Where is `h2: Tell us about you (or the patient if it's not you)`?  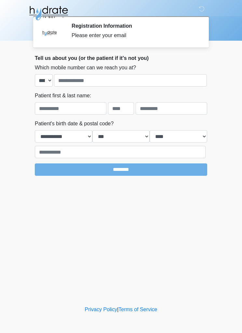 h2: Tell us about you (or the patient if it's not you) is located at coordinates (121, 58).